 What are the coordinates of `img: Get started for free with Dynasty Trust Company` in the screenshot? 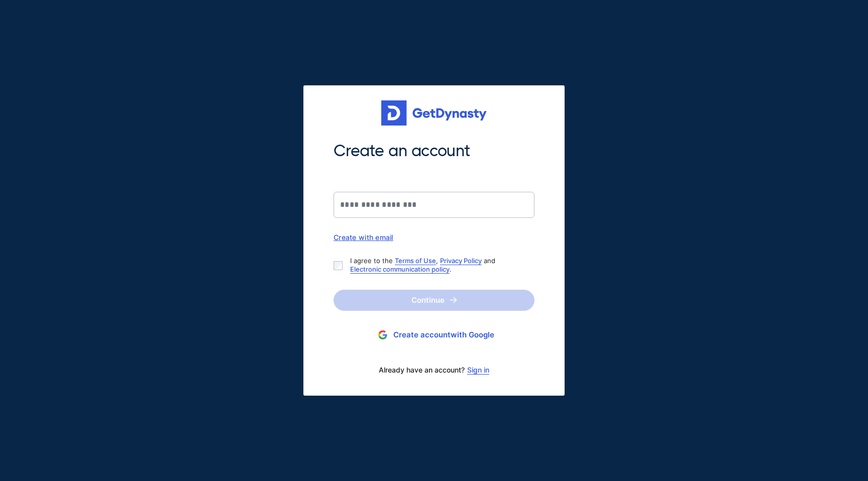 It's located at (434, 113).